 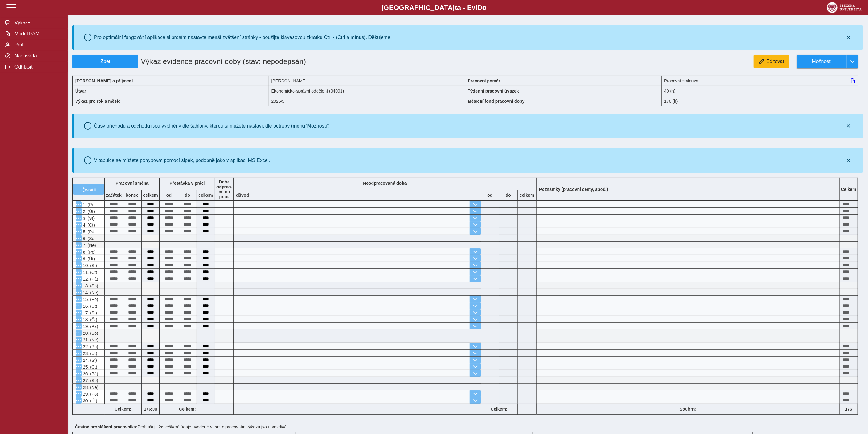 What do you see at coordinates (484, 81) in the screenshot?
I see `b: Pracovní poměr` at bounding box center [484, 81].